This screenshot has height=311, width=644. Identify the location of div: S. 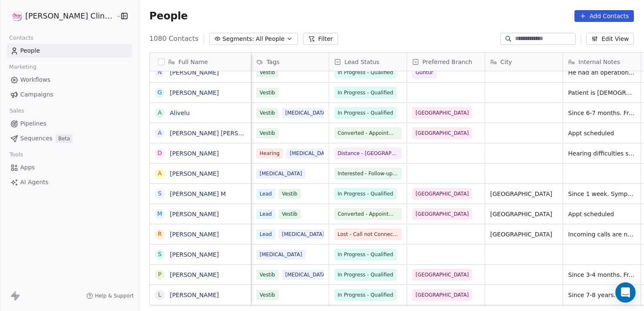
(160, 194).